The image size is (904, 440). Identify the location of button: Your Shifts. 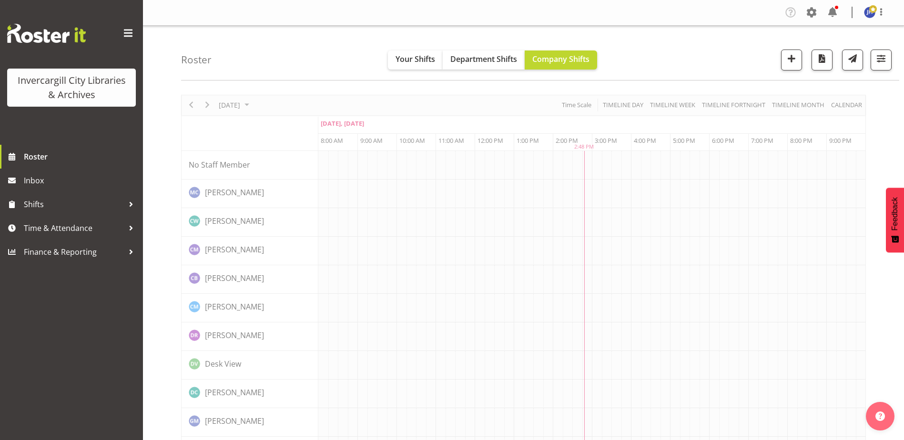
(415, 60).